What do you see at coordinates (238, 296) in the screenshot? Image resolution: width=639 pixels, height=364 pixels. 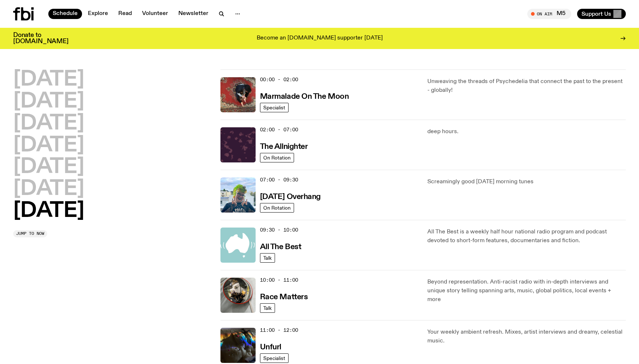 I see `img: A photo of the Race Matters team taken in a rear view or "blindside" mirror. A bunch of people of...` at bounding box center [238, 296].